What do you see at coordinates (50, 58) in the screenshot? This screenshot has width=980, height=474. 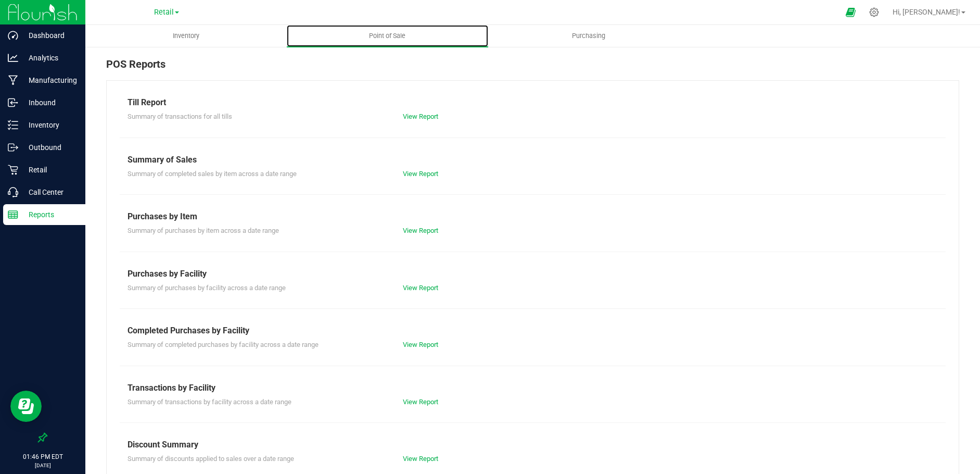 I see `p: Analytics` at bounding box center [50, 58].